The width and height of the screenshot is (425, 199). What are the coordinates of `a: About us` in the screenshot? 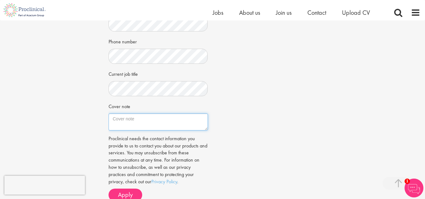 It's located at (250, 13).